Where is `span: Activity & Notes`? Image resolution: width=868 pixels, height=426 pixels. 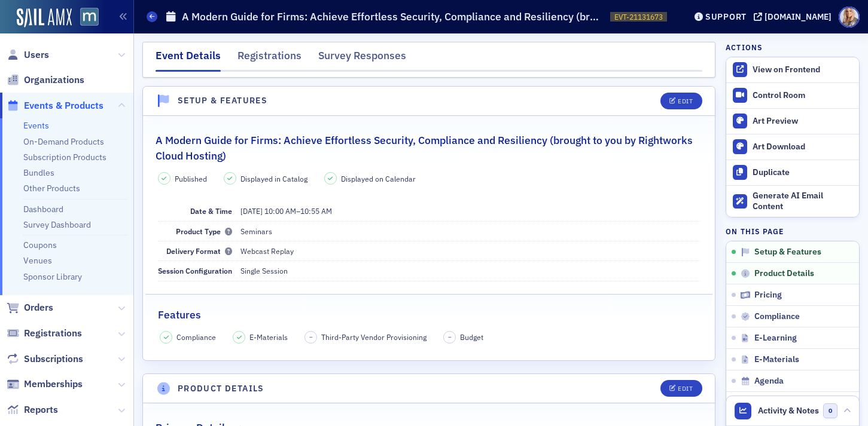 span: Activity & Notes is located at coordinates (789, 411).